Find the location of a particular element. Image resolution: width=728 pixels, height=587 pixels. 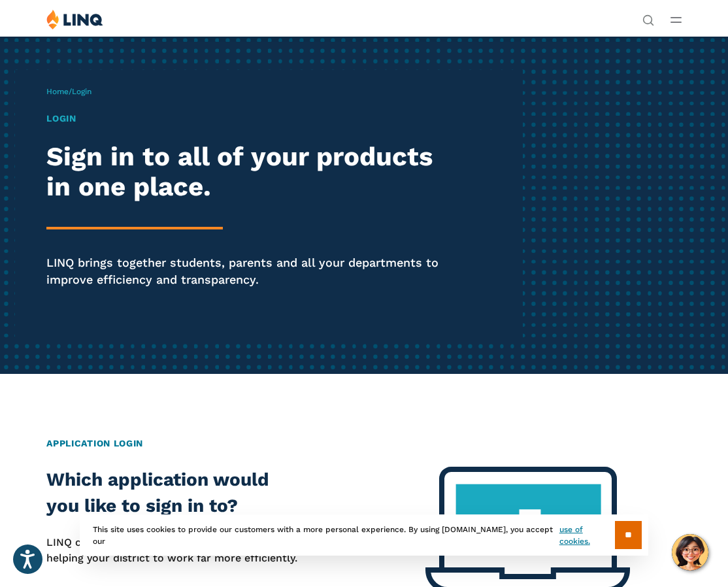

h2: Which application would you like to sign in to? is located at coordinates (173, 493).